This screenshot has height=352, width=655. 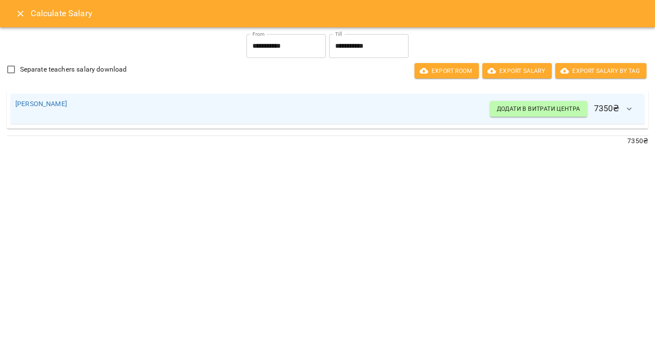 I want to click on span: Export Salary by Tag, so click(x=601, y=71).